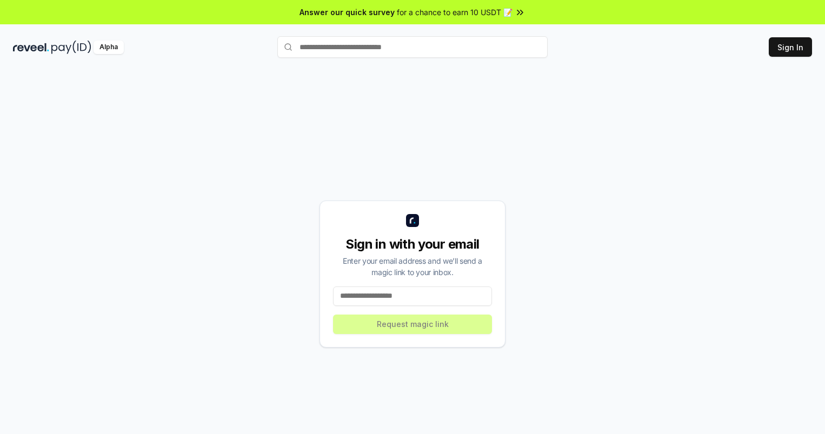 The image size is (825, 434). What do you see at coordinates (31, 47) in the screenshot?
I see `img: reveel_dark` at bounding box center [31, 47].